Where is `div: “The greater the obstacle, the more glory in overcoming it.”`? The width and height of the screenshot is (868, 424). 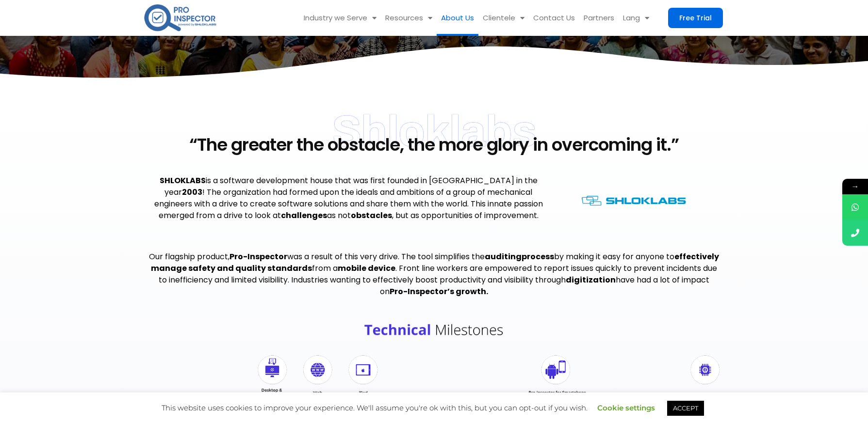
div: “The greater the obstacle, the more glory in overcoming it.” is located at coordinates (434, 145).